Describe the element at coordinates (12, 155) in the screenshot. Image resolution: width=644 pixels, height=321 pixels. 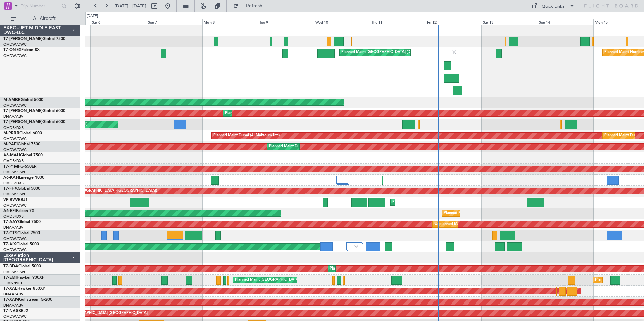
I see `span: A6-MAH` at that location.